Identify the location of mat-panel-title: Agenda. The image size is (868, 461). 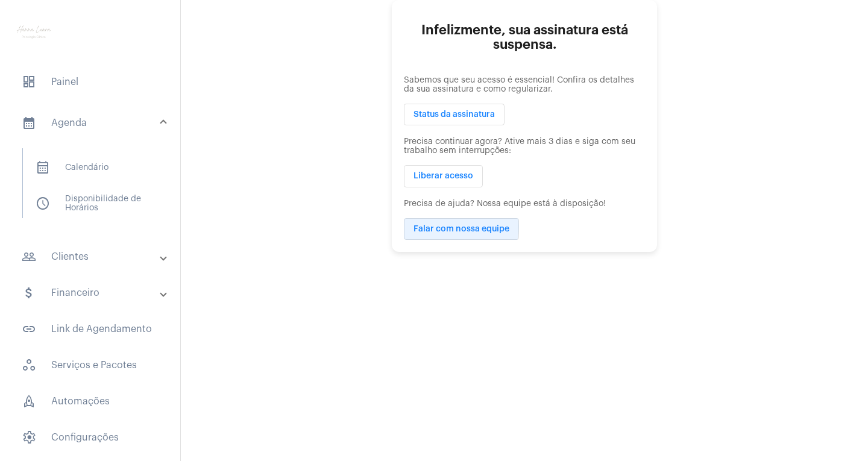
(91, 123).